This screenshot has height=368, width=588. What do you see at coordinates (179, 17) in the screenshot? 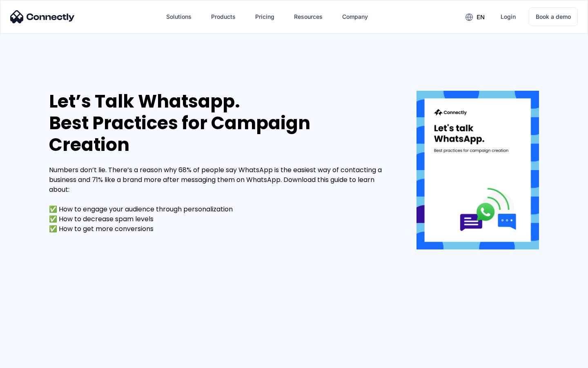
I see `div: Solutions` at bounding box center [179, 17].